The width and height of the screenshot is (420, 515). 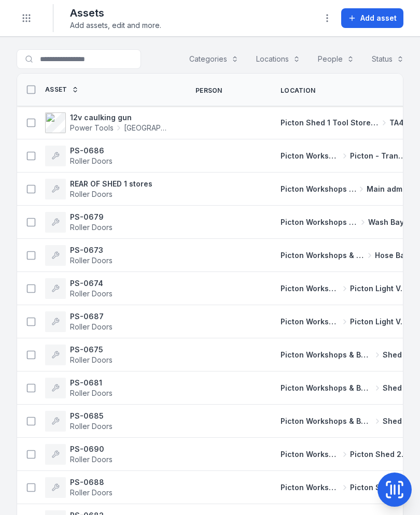 What do you see at coordinates (91, 151) in the screenshot?
I see `strong: PS-0686` at bounding box center [91, 151].